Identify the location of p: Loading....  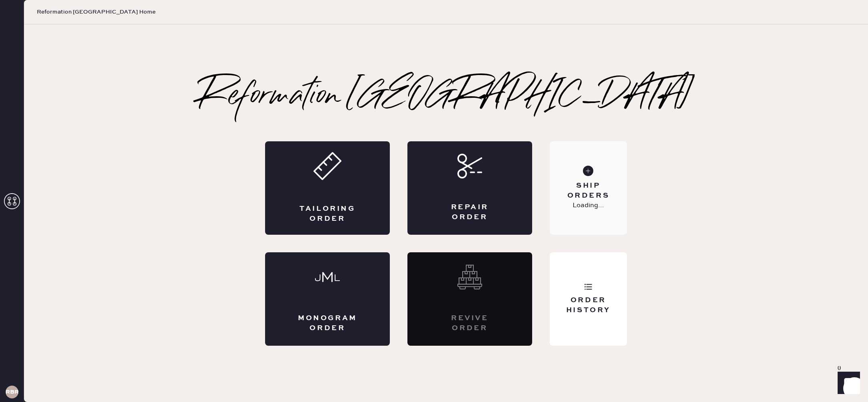
(588, 206).